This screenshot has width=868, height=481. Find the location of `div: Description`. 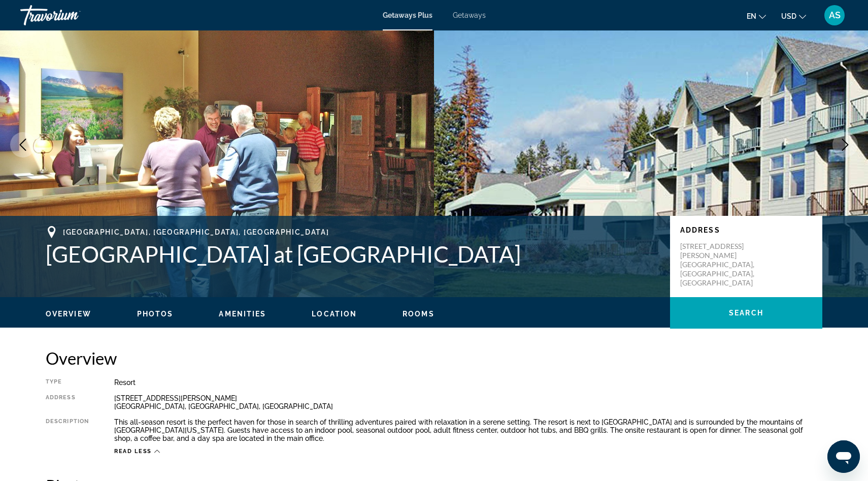

div: Description is located at coordinates (67, 430).